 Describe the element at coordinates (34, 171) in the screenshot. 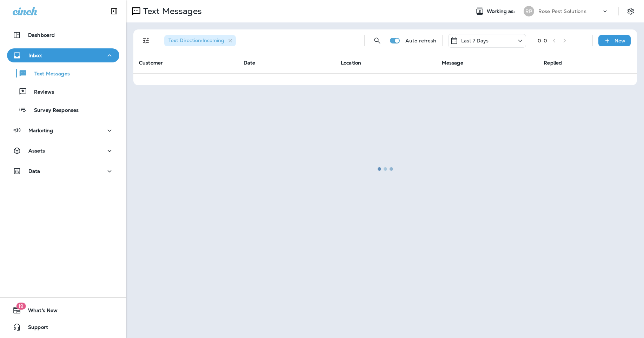

I see `p: Data` at that location.